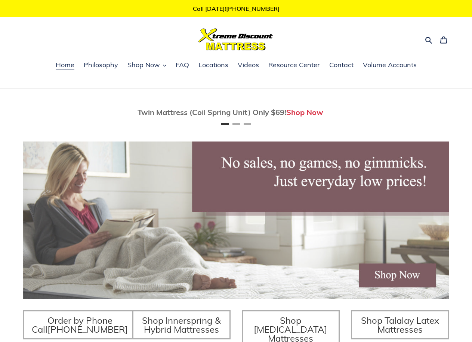 The width and height of the screenshot is (472, 342). Describe the element at coordinates (236, 220) in the screenshot. I see `img: herobannermay2022-1652879215306_1200x.jpg` at that location.